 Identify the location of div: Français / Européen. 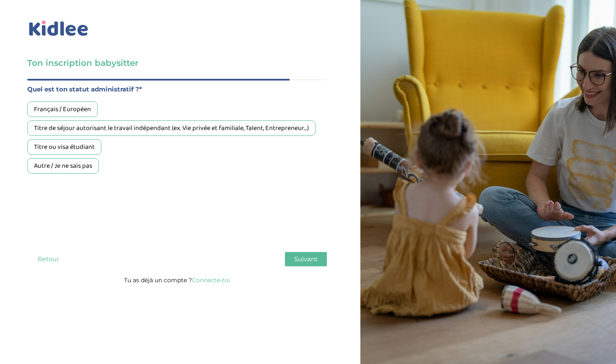
(62, 109).